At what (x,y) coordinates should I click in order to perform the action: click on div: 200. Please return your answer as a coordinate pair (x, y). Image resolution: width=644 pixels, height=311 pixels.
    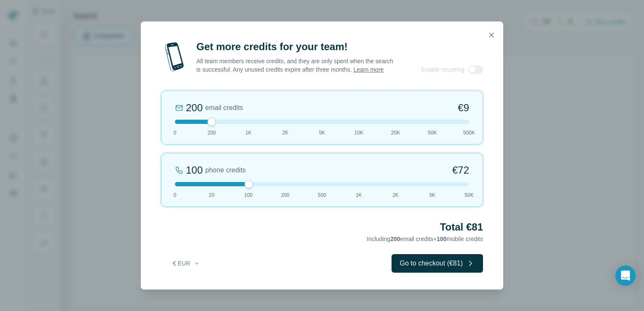
    Looking at the image, I should click on (194, 108).